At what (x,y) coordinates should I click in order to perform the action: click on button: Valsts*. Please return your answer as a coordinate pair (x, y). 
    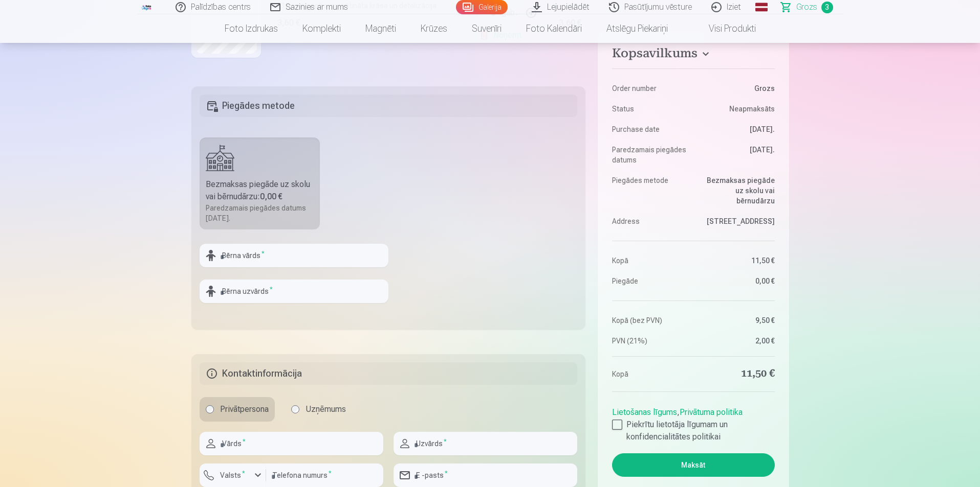
    Looking at the image, I should click on (233, 476).